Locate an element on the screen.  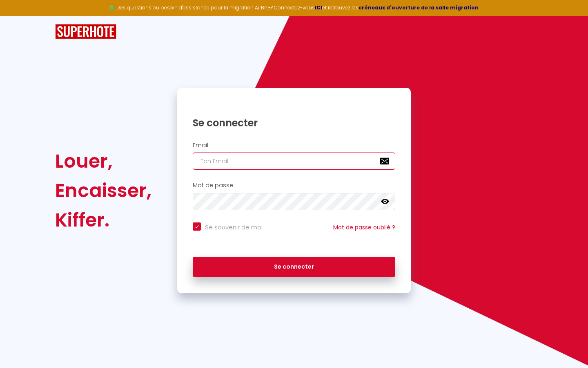
img: SuperHote logo is located at coordinates (86, 31).